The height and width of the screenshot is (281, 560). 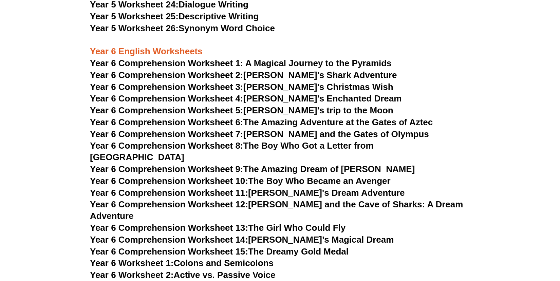 I want to click on div: Chat Widget, so click(x=502, y=243).